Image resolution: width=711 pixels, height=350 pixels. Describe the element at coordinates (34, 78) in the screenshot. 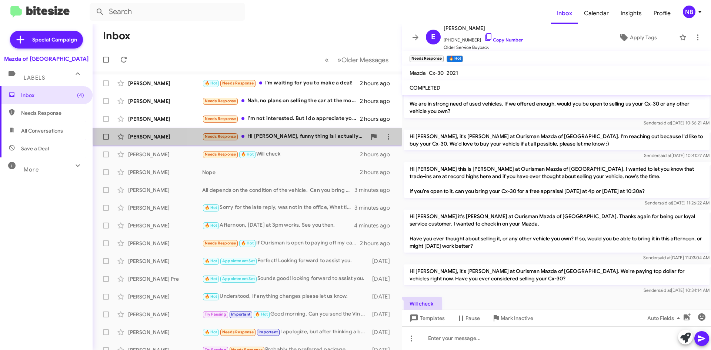

I see `span: Labels` at that location.